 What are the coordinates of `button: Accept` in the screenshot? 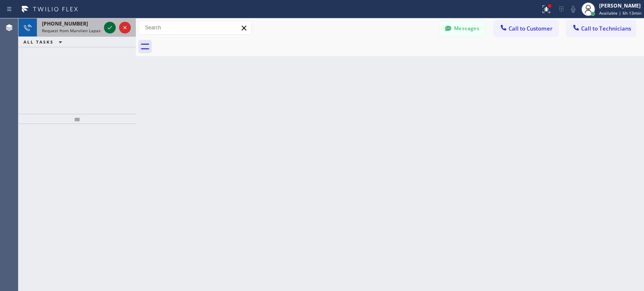 It's located at (110, 27).